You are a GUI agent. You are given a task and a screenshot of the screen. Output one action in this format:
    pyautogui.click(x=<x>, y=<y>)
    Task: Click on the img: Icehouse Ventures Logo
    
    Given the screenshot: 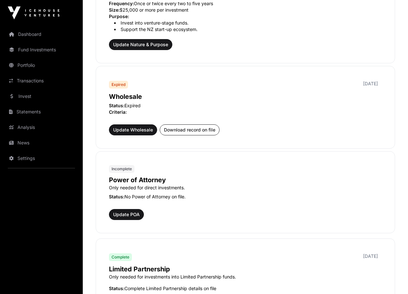 What is the action you would take?
    pyautogui.click(x=34, y=13)
    